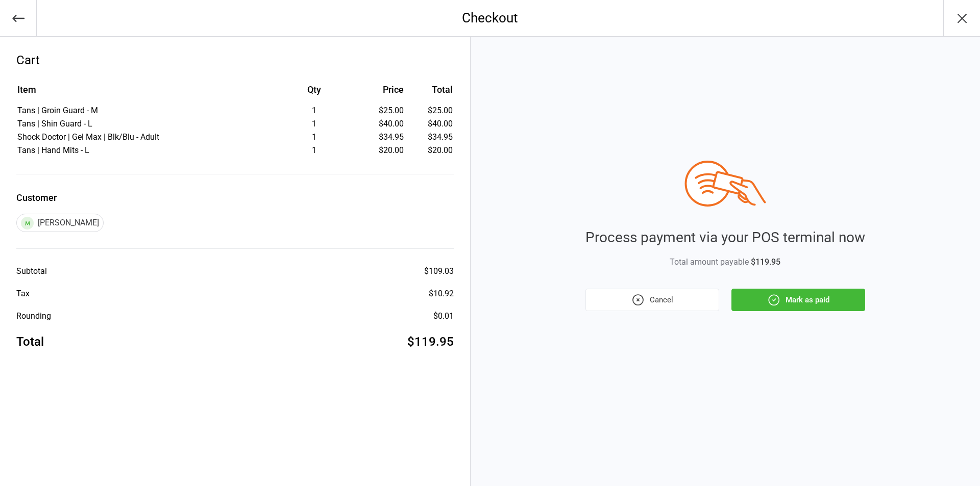 The height and width of the screenshot is (486, 980). Describe the element at coordinates (380, 150) in the screenshot. I see `div: $20.00` at that location.